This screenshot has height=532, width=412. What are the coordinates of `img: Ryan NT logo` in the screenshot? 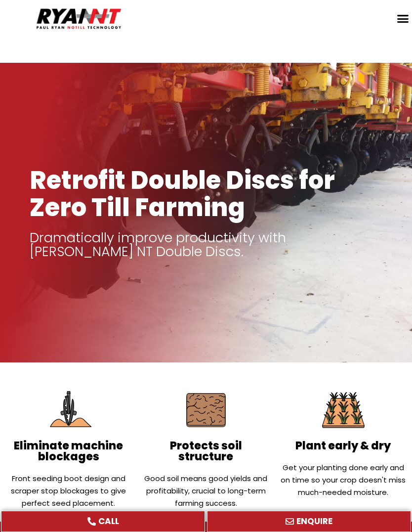 It's located at (79, 19).